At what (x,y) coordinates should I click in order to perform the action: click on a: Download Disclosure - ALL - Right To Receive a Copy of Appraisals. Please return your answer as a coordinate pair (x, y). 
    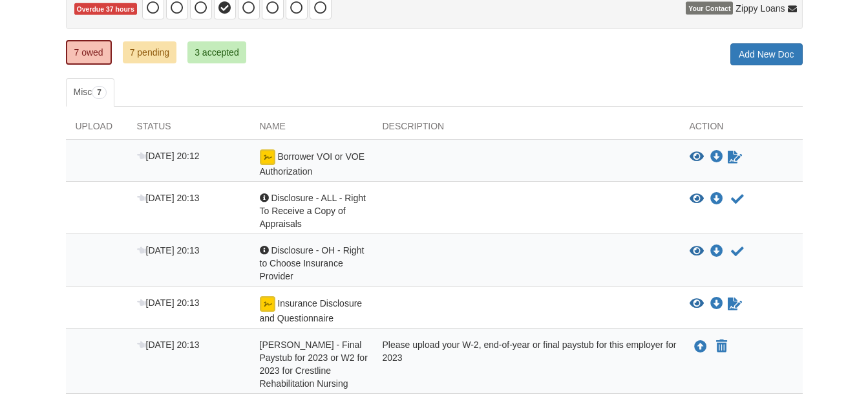
    Looking at the image, I should click on (717, 199).